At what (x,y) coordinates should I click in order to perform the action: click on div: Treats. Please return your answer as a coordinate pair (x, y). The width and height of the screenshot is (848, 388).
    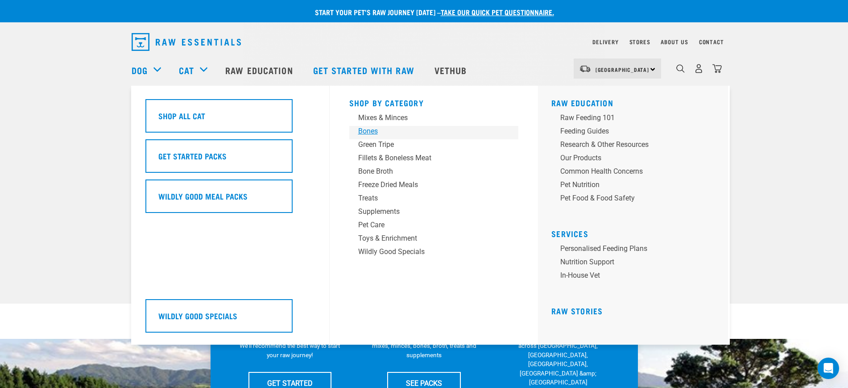
    Looking at the image, I should click on (428, 198).